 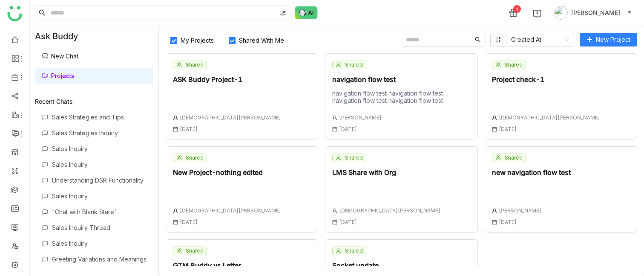 I want to click on div: LMS Share with Org, so click(x=386, y=172).